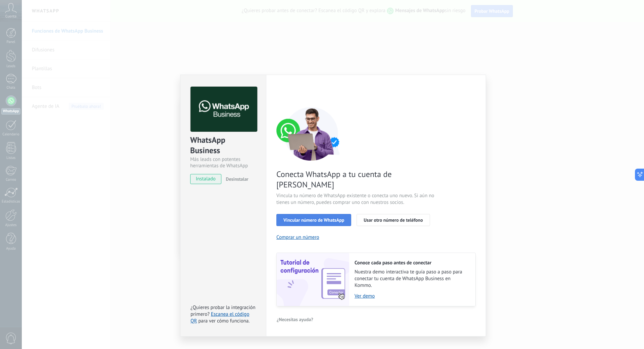 This screenshot has height=349, width=644. What do you see at coordinates (295, 319) in the screenshot?
I see `button: ¿Necesitas ayuda?` at bounding box center [295, 319].